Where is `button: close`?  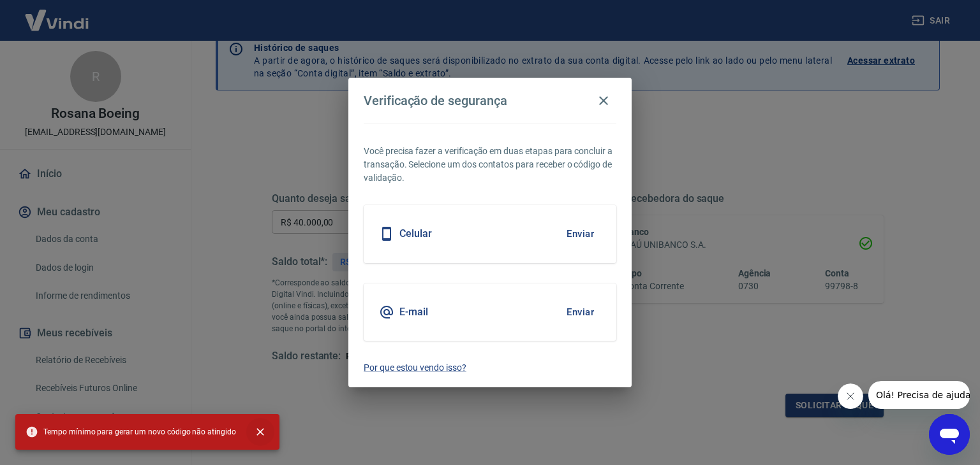
button: close is located at coordinates (260, 432).